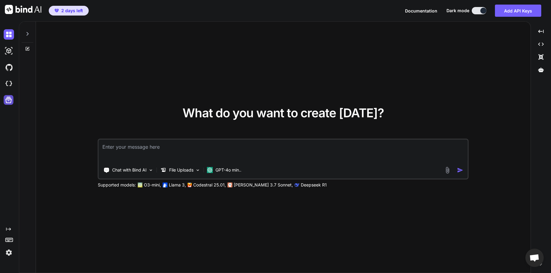 The image size is (551, 273). What do you see at coordinates (57, 11) in the screenshot?
I see `img: premium` at bounding box center [57, 11].